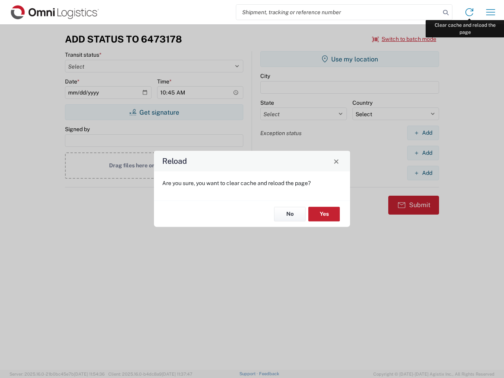 This screenshot has height=378, width=504. Describe the element at coordinates (336, 161) in the screenshot. I see `button: Close` at that location.